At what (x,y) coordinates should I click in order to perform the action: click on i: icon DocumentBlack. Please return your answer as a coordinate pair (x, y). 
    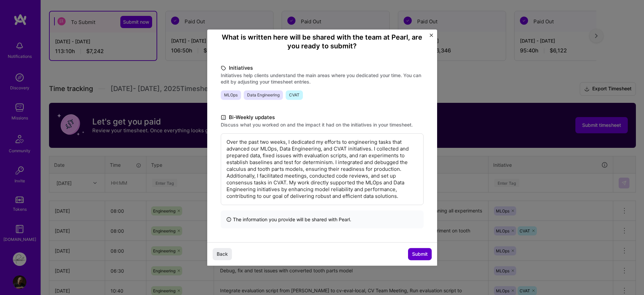
    Looking at the image, I should click on (223, 118).